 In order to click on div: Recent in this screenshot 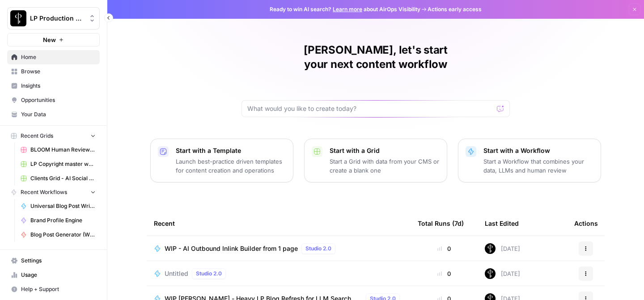, I will do `click(278, 223)`.